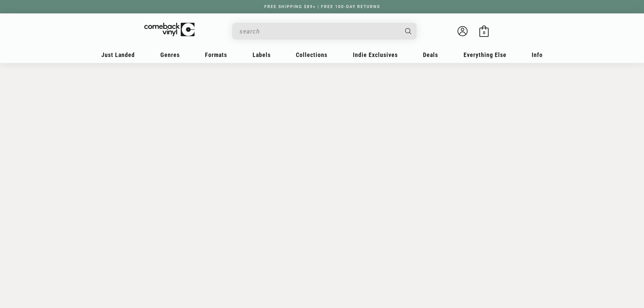 Image resolution: width=644 pixels, height=308 pixels. I want to click on span: Labels, so click(262, 54).